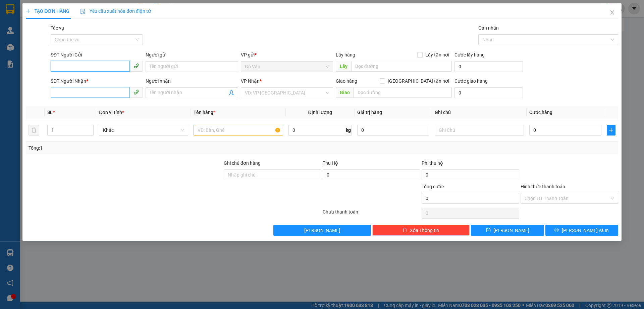  What do you see at coordinates (405, 230) in the screenshot?
I see `span: delete` at bounding box center [405, 230].